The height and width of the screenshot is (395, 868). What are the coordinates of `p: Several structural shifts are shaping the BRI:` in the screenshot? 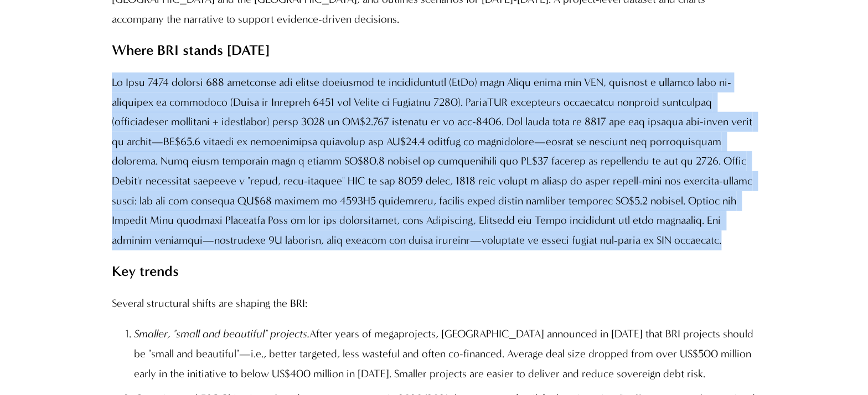 It's located at (434, 303).